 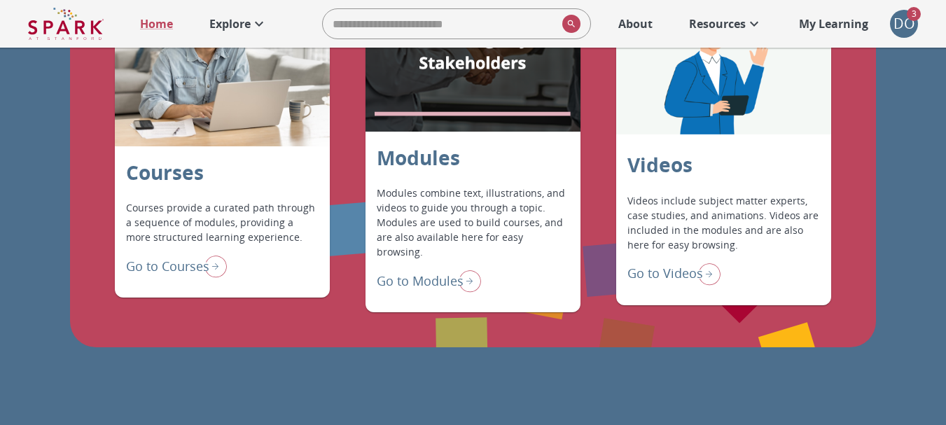 I want to click on button: search, so click(x=568, y=24).